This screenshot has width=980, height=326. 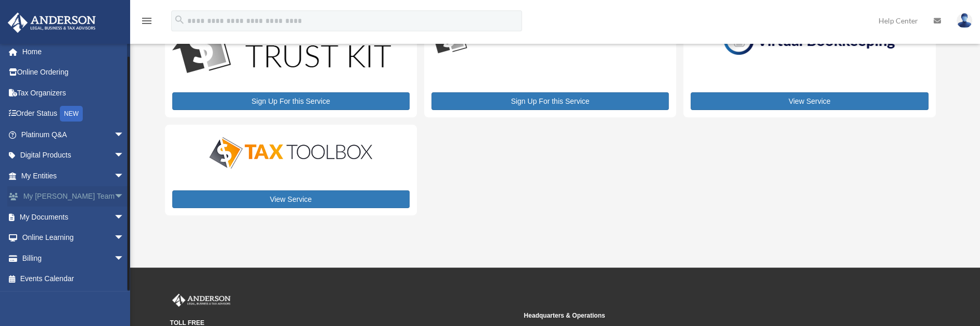 What do you see at coordinates (73, 113) in the screenshot?
I see `a: Order StatusNEW` at bounding box center [73, 113].